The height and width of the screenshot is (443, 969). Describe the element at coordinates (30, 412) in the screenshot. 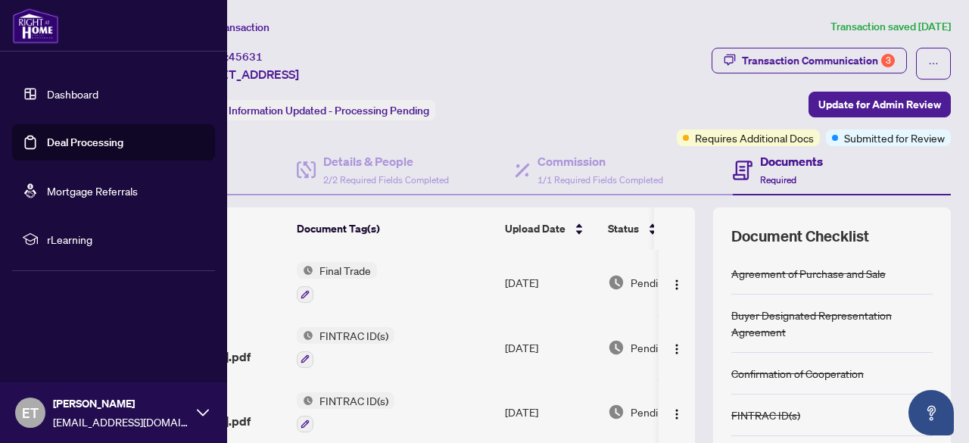

I see `span: ET` at that location.